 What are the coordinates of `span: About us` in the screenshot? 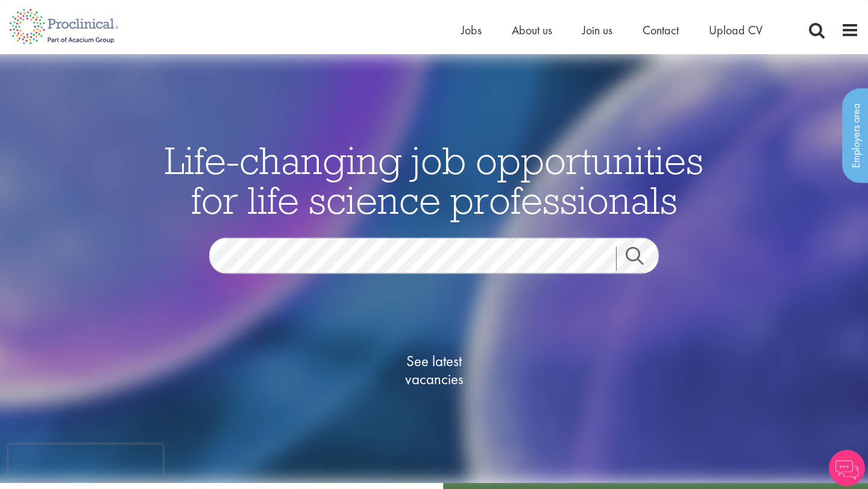 It's located at (532, 30).